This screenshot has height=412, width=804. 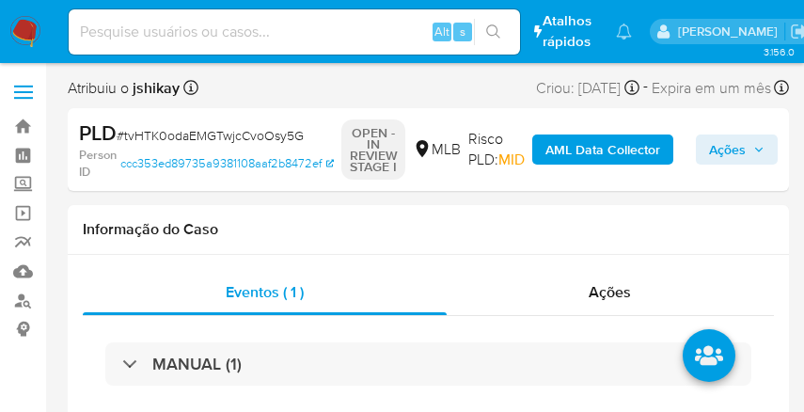 What do you see at coordinates (294, 32) in the screenshot?
I see `input: Pesquise usuários ou casos...` at bounding box center [294, 32].